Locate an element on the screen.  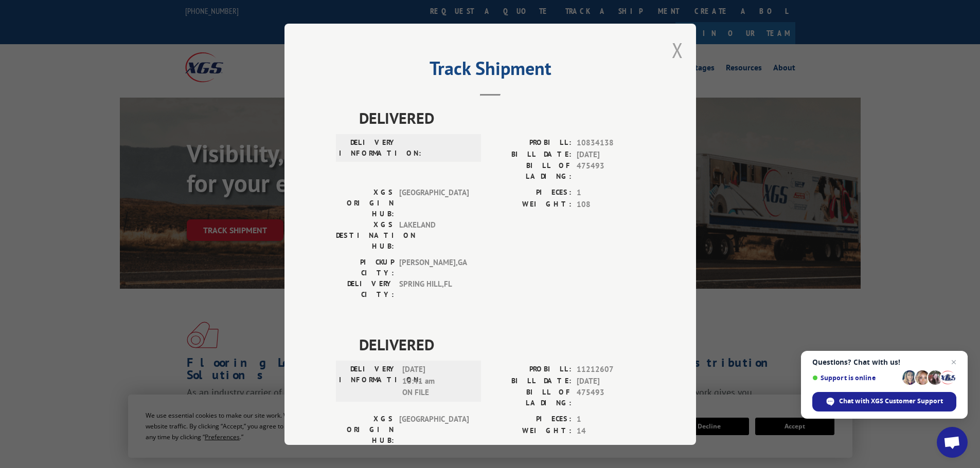
span: 10834138 is located at coordinates (611, 143).